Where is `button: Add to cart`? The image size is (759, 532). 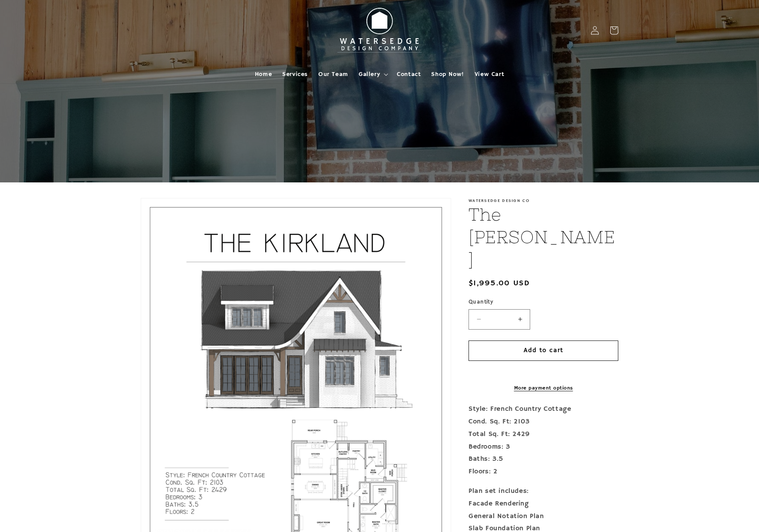
button: Add to cart is located at coordinates (543, 350).